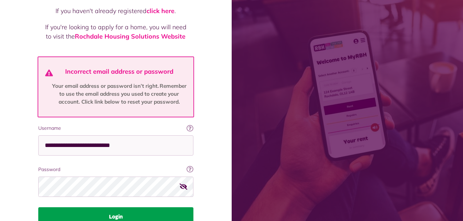 This screenshot has width=463, height=221. Describe the element at coordinates (116, 11) in the screenshot. I see `p: If you haven't already registered .` at that location.